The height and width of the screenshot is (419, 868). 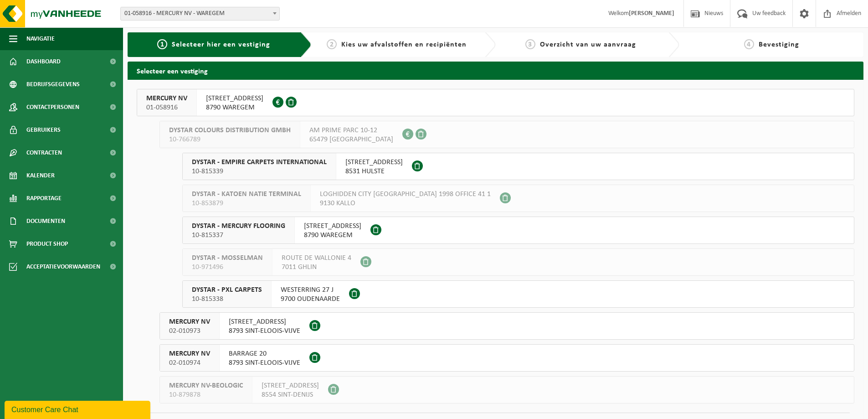 I want to click on span: MERCURY NV-BEOLOGIC, so click(x=206, y=386).